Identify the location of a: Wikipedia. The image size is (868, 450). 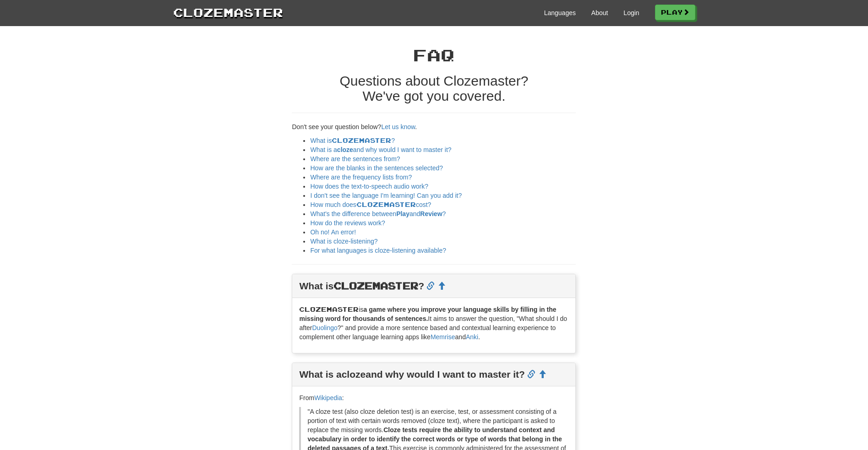
(328, 398).